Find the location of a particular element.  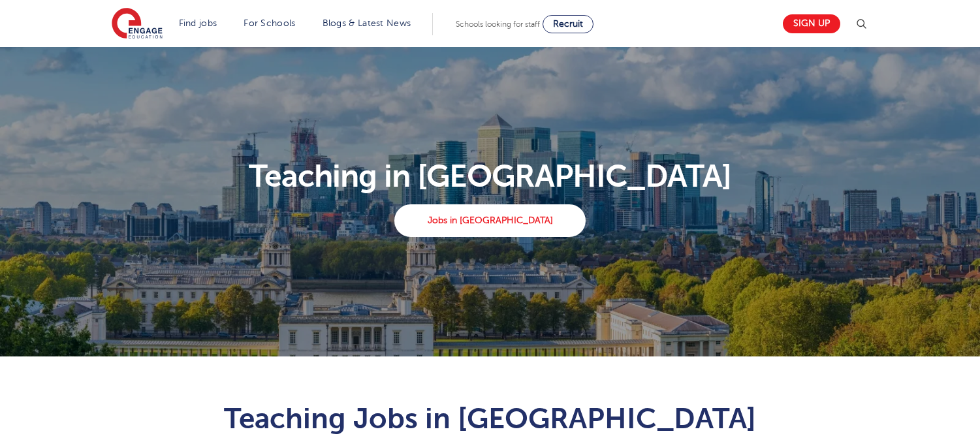

a: Recruit is located at coordinates (568, 24).